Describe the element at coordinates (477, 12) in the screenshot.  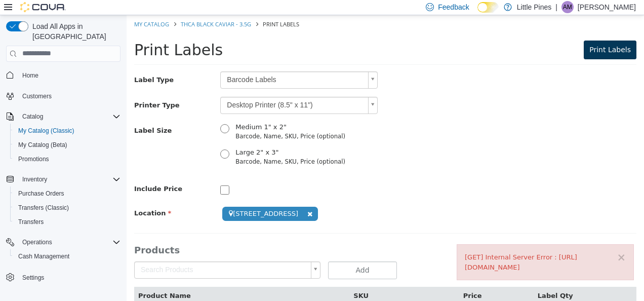
I see `span: Dark Mode` at that location.